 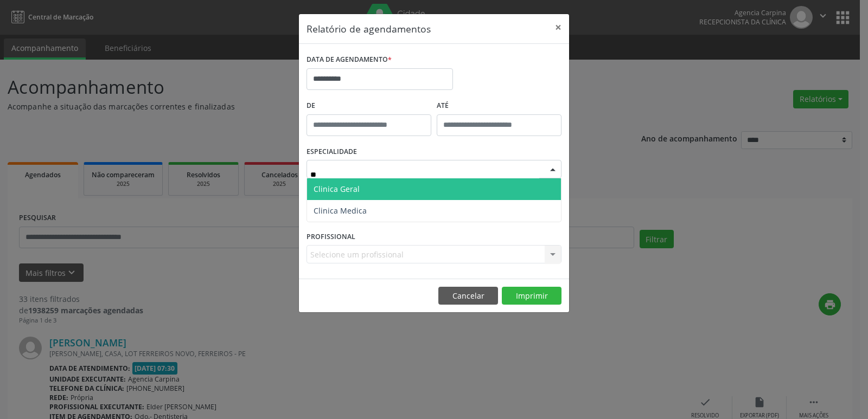 I want to click on label: ATÉ, so click(x=499, y=106).